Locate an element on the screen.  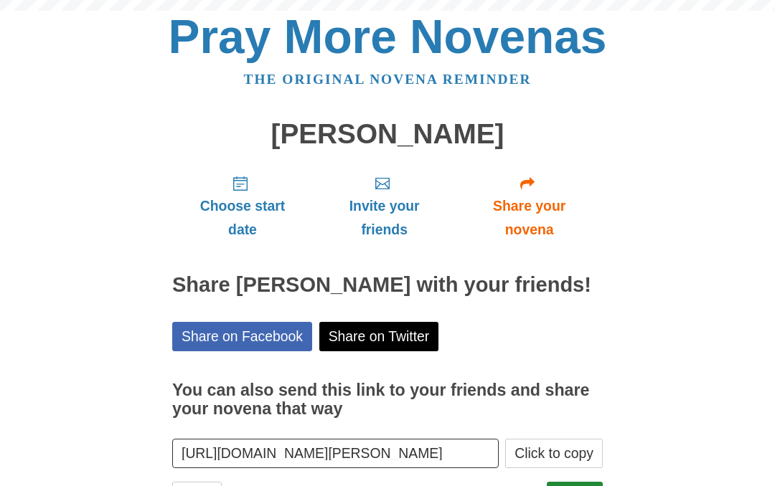
h3: You can also send this link to your friends and share your novena that way is located at coordinates (387, 400).